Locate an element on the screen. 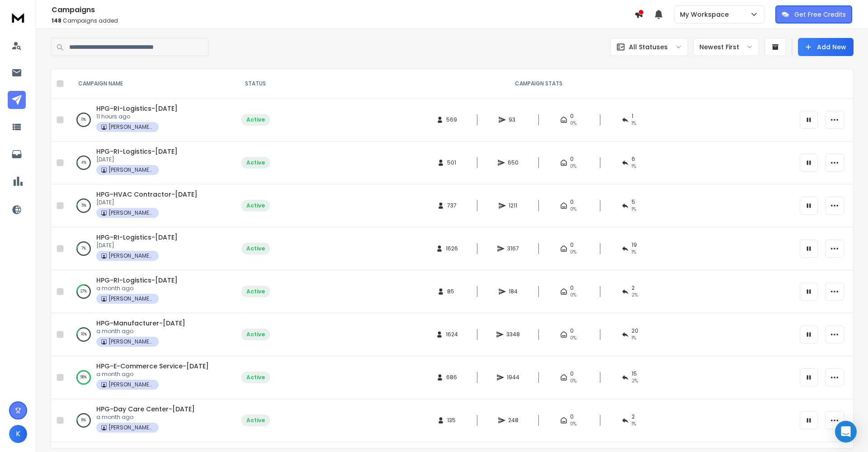 This screenshot has height=452, width=868. button: Newest First is located at coordinates (727, 47).